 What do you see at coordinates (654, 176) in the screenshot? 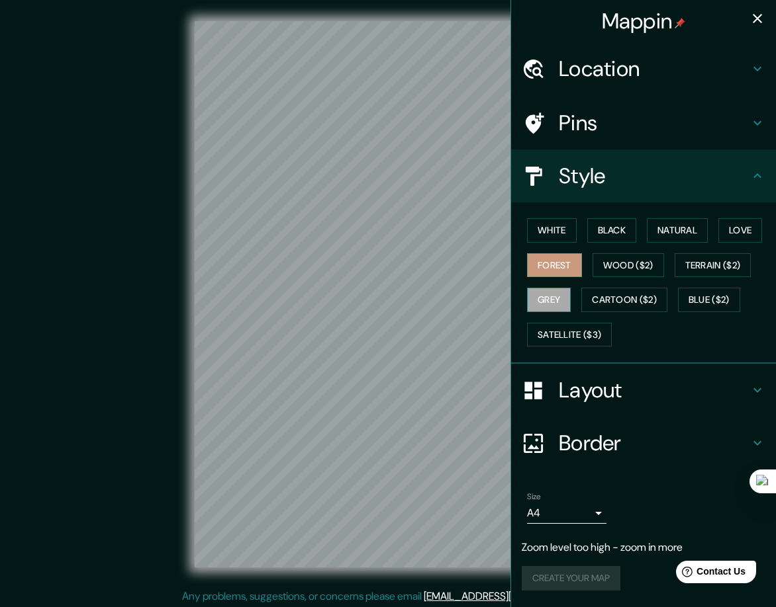
I see `h4: Style` at bounding box center [654, 176].